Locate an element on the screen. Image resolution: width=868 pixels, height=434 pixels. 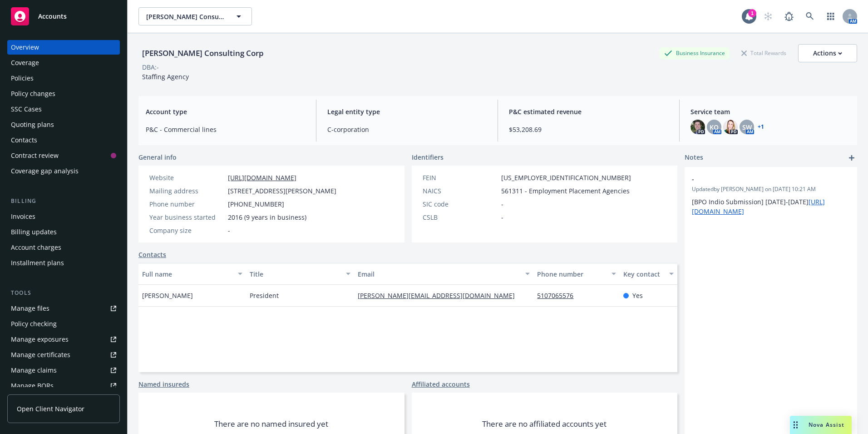
a: Manage certificates is located at coordinates (63, 355).